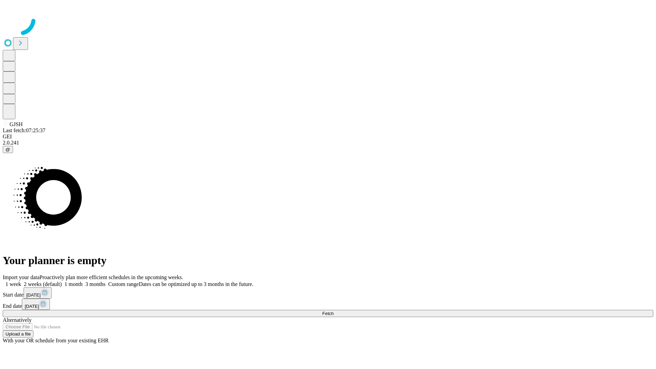  Describe the element at coordinates (21, 277) in the screenshot. I see `span: Import your data` at that location.